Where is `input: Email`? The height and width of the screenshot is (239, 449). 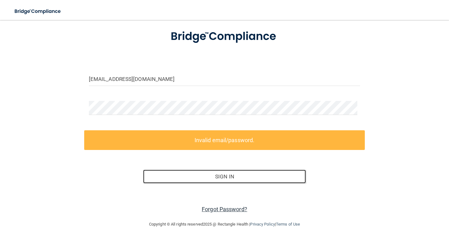 input: Email is located at coordinates (225, 79).